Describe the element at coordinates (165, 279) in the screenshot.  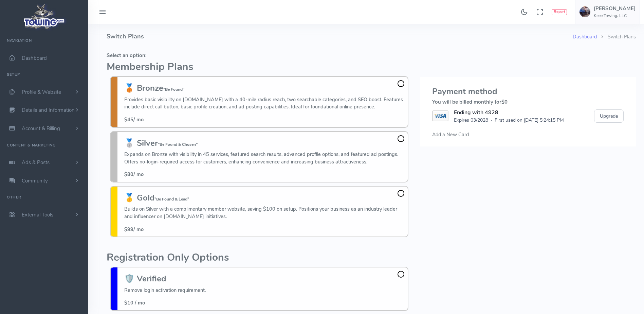
I see `h3: 🛡️ Verified` at that location.